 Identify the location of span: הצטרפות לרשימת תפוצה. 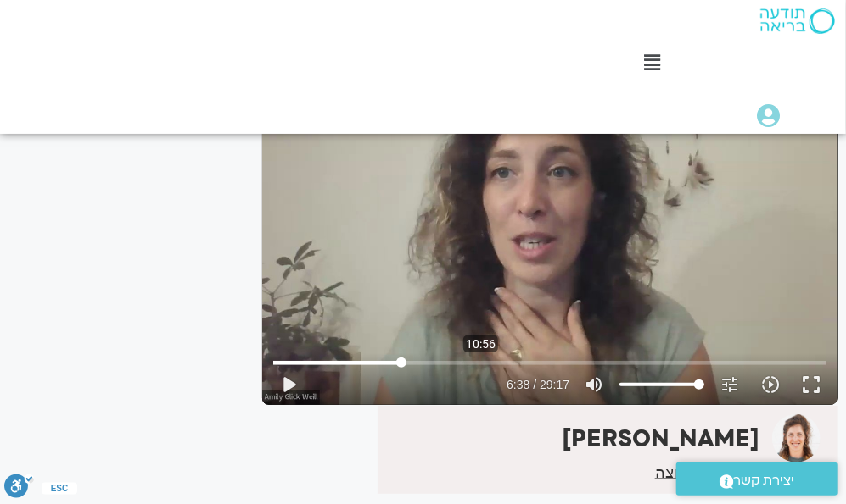
(738, 473).